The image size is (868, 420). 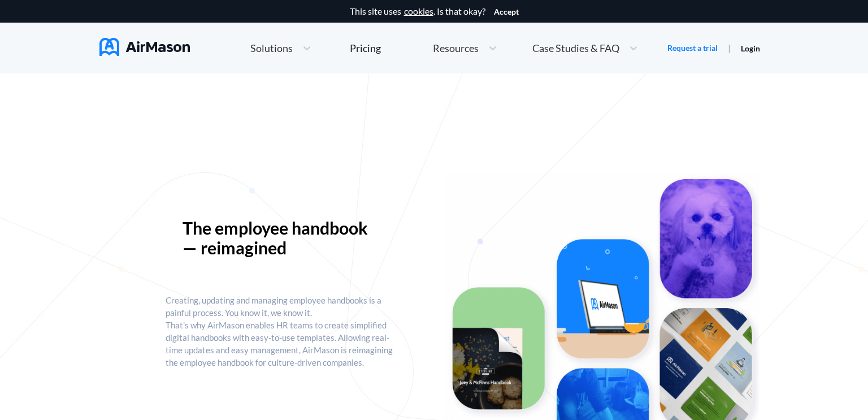 What do you see at coordinates (281, 238) in the screenshot?
I see `p: The employee handbook — reimagined` at bounding box center [281, 238].